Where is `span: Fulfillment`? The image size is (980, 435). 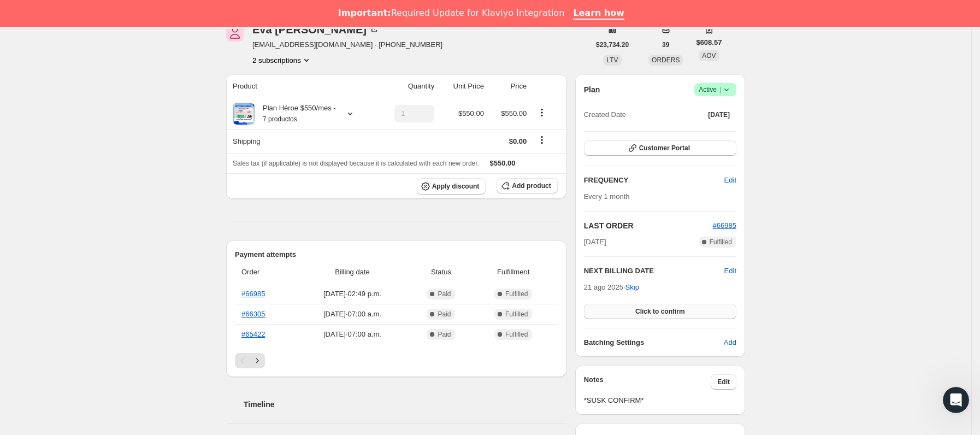 span: Fulfillment is located at coordinates (513, 272).